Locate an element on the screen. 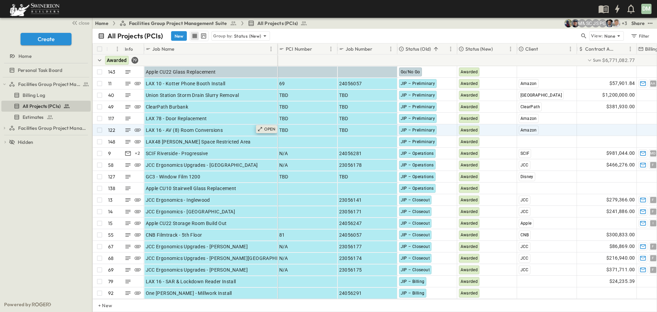 This screenshot has width=657, height=312. img: Saul Zepeda (saul.zepeda@swinerton.com) is located at coordinates (609, 23).